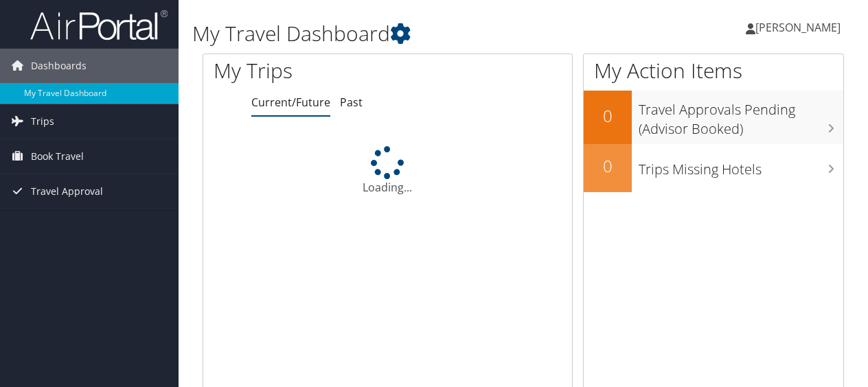  What do you see at coordinates (290, 102) in the screenshot?
I see `a: Current/Future` at bounding box center [290, 102].